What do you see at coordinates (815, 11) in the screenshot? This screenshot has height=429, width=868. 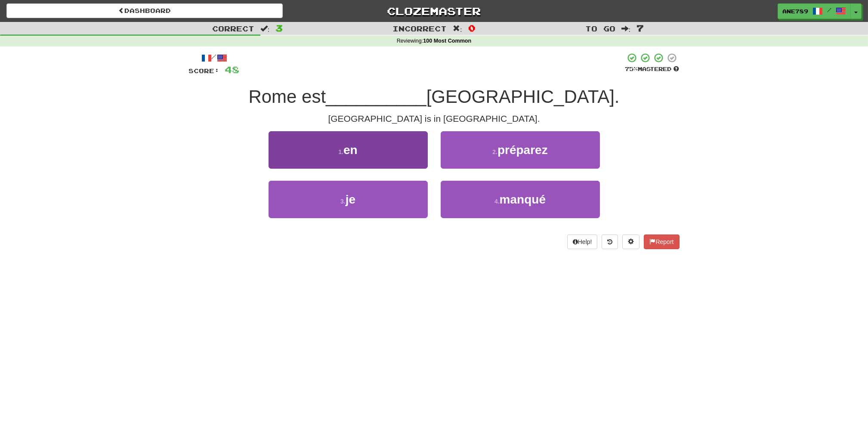 I see `a: Ane789 /` at bounding box center [815, 11].